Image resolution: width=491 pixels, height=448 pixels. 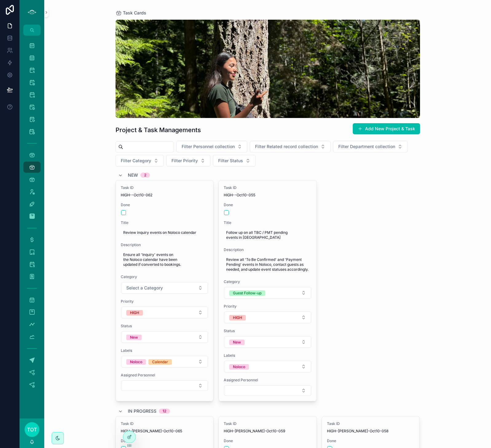 What do you see at coordinates (247, 293) in the screenshot?
I see `div: Guest Follow-up` at bounding box center [247, 293].